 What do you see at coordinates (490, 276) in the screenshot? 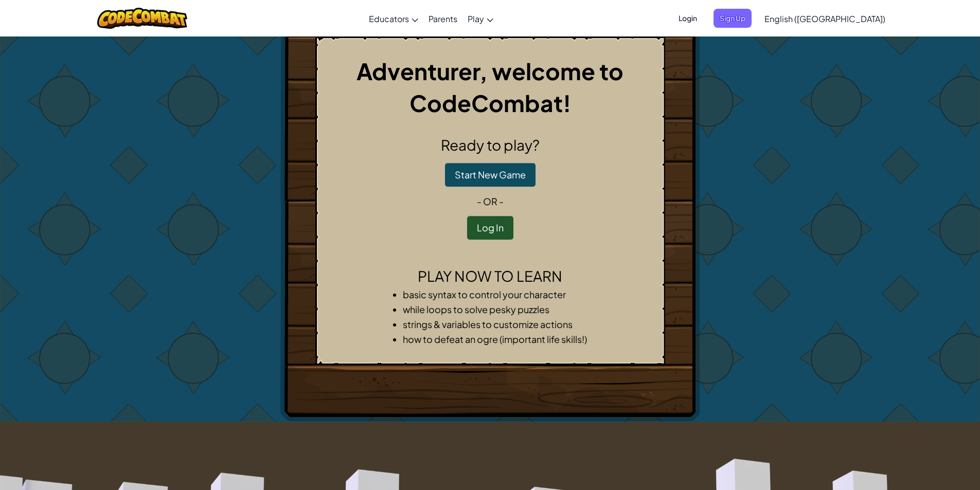
I see `h2: Play now to learn` at bounding box center [490, 276].